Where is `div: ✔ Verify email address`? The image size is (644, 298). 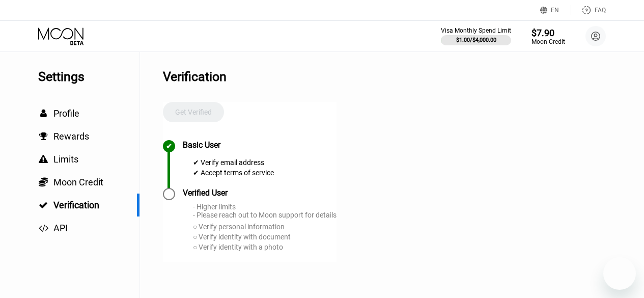
div: ✔ Verify email address is located at coordinates (233, 162).